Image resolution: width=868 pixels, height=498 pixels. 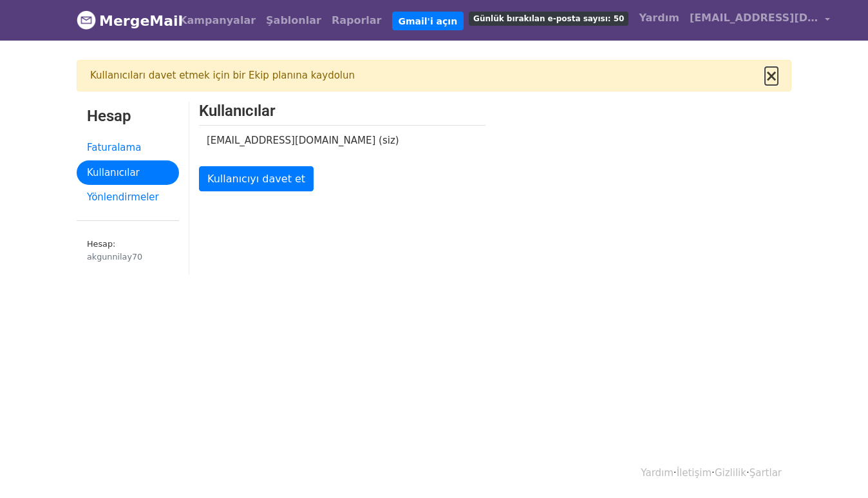 I want to click on a: Kampanyalar, so click(x=217, y=21).